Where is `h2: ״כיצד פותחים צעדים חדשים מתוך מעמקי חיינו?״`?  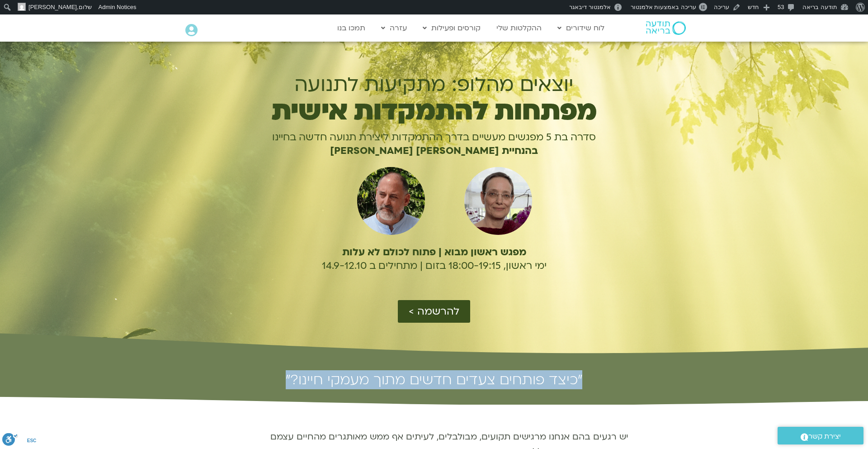 h2: ״כיצד פותחים צעדים חדשים מתוך מעמקי חיינו?״ is located at coordinates (434, 380).